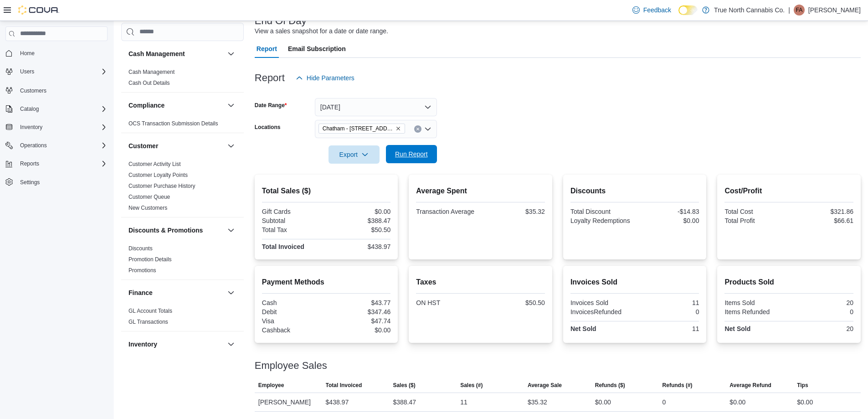 This screenshot has height=419, width=868. Describe the element at coordinates (57, 182) in the screenshot. I see `button: Settings` at that location.